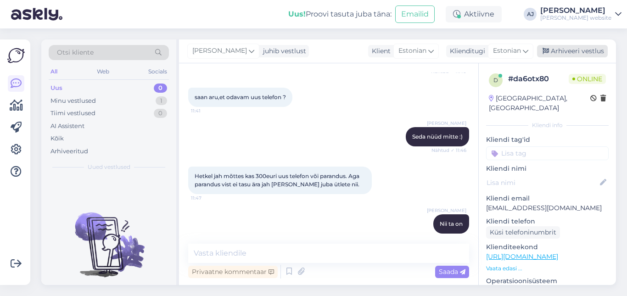 The width and height of the screenshot is (627, 296). What do you see at coordinates (54, 72) in the screenshot?
I see `div: All` at bounding box center [54, 72].